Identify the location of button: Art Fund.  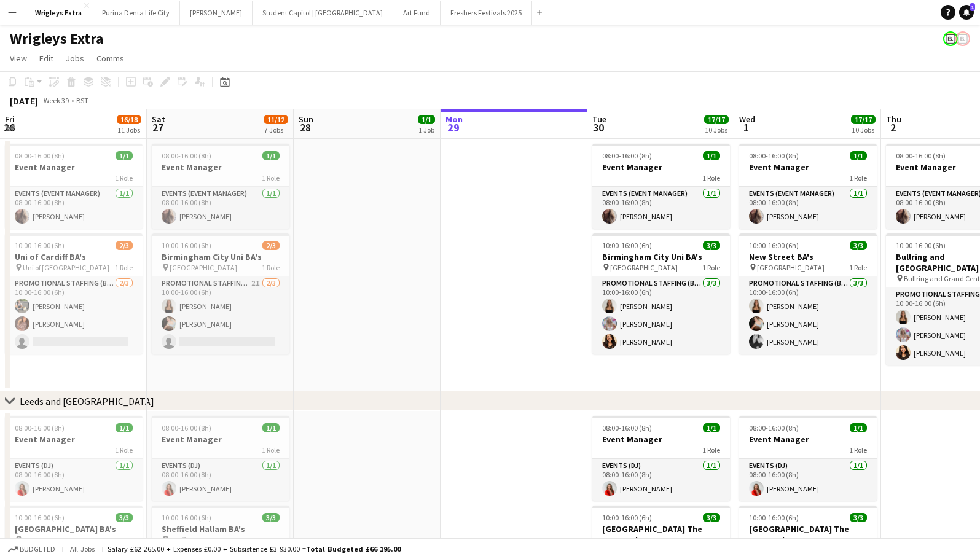
(417, 12).